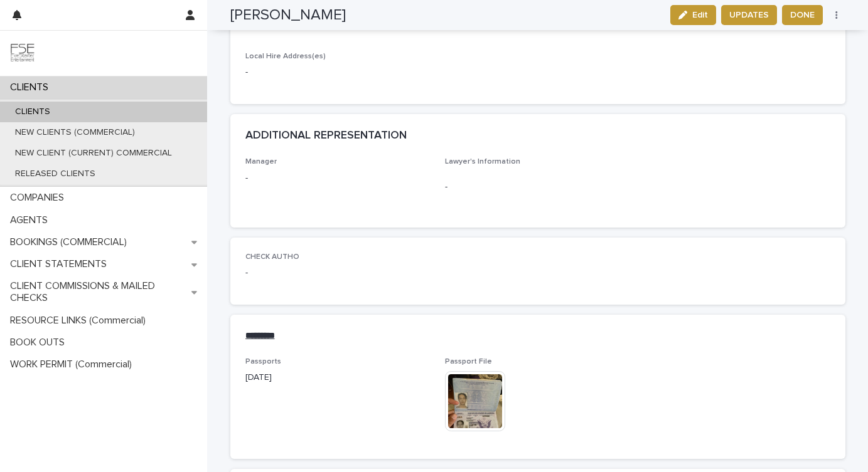 The image size is (868, 472). Describe the element at coordinates (748, 15) in the screenshot. I see `button: UPDATES` at that location.